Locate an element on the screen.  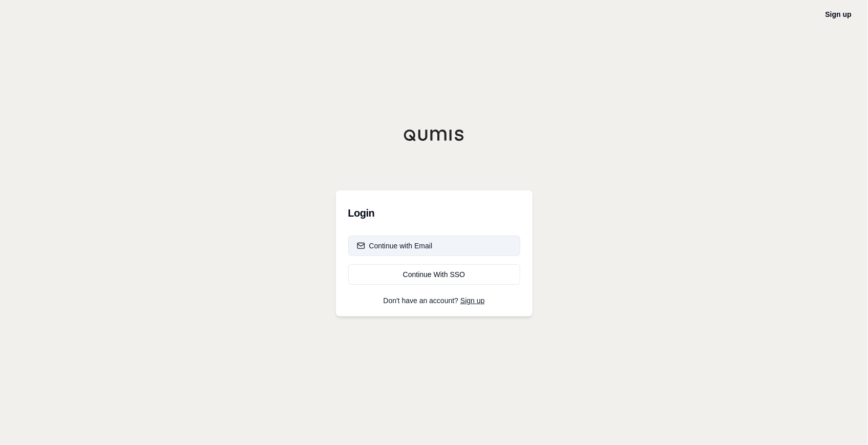
div: Continue With SSO is located at coordinates (434, 275).